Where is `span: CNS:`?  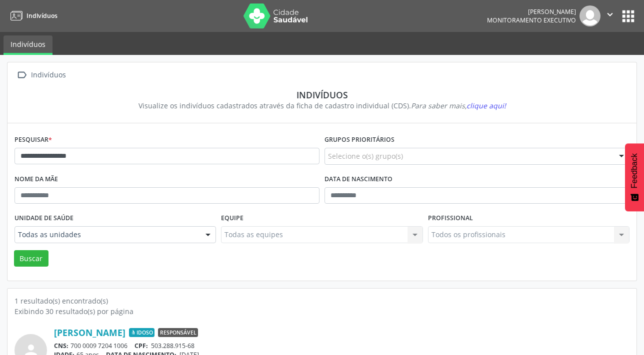 span: CNS: is located at coordinates (61, 345).